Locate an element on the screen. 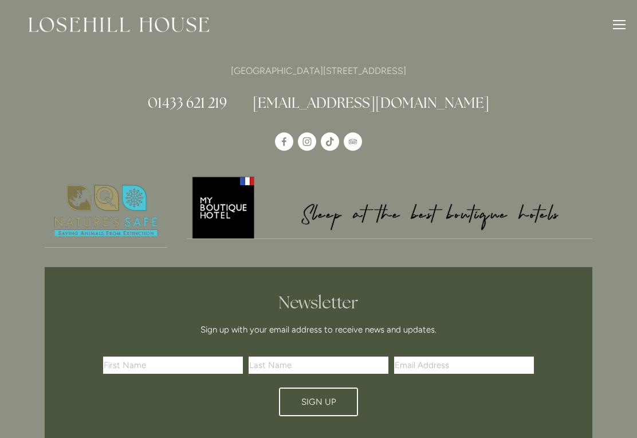 This screenshot has height=438, width=637. a: Losehill House Hotel & Spa is located at coordinates (284, 142).